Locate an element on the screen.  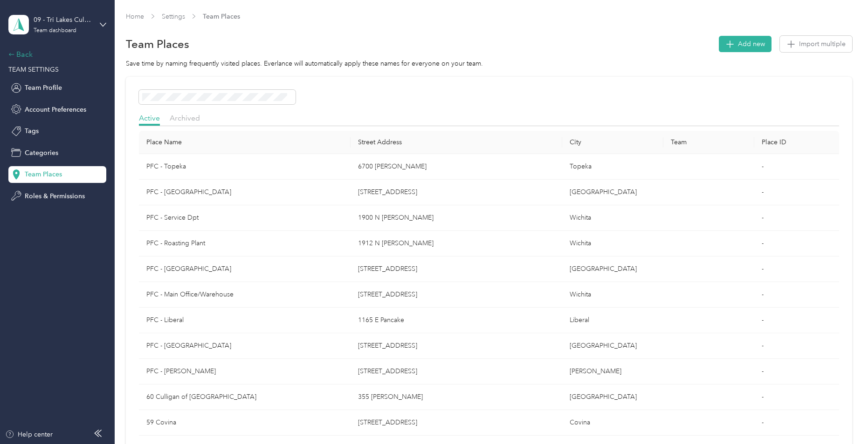
span: Tags is located at coordinates (32, 131).